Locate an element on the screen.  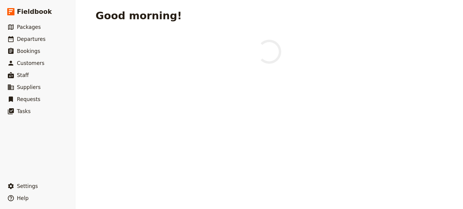
span: Suppliers is located at coordinates (29, 87).